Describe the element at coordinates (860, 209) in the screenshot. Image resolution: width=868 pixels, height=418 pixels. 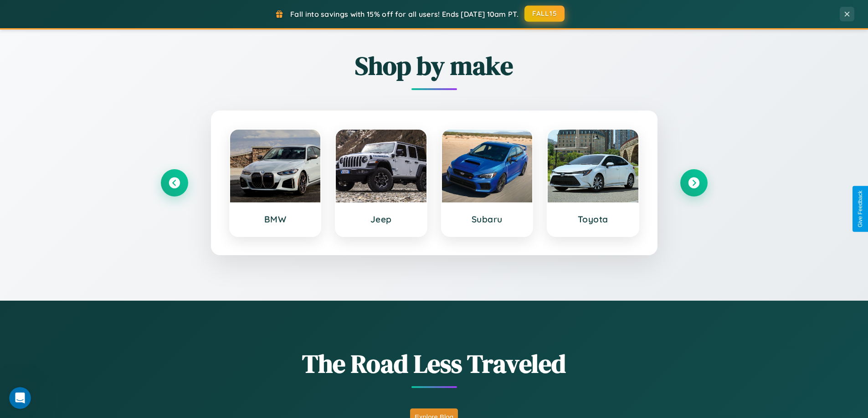
I see `div: Give Feedback` at that location.